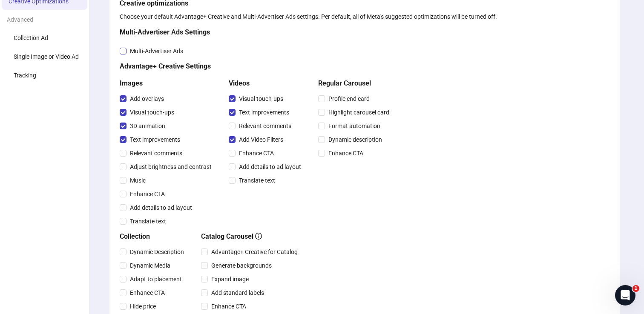  I want to click on span: Tracking, so click(25, 75).